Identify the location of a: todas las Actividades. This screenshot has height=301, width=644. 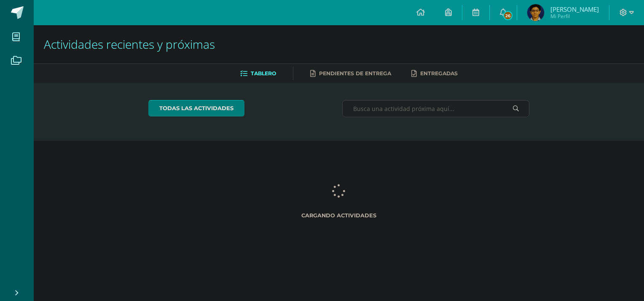
(196, 108).